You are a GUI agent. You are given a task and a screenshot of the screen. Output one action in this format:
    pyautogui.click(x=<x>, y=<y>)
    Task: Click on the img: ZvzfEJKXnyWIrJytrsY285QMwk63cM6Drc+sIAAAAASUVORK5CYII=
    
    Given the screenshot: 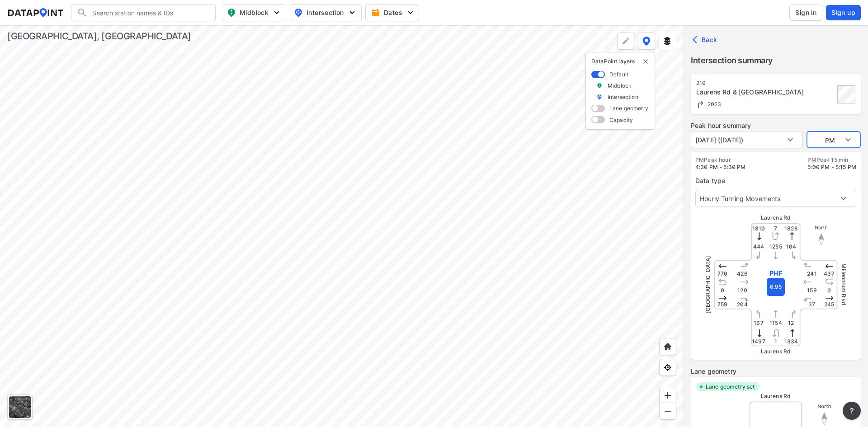 What is the action you would take?
    pyautogui.click(x=667, y=396)
    